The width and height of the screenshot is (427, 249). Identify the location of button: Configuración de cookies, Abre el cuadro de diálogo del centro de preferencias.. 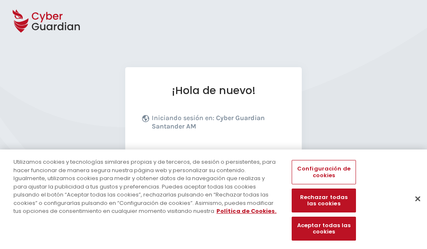
(324, 172).